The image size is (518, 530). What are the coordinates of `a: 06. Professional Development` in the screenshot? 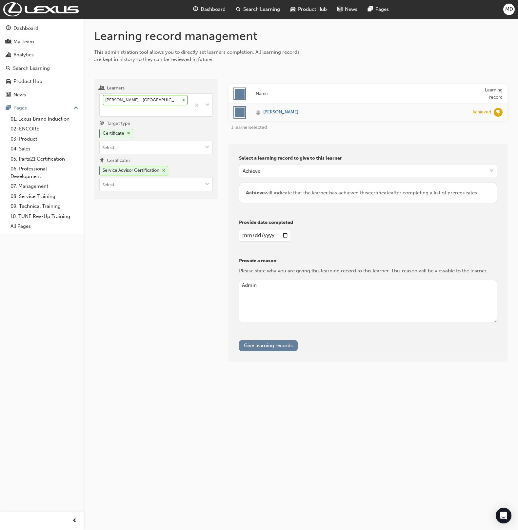 It's located at (44, 173).